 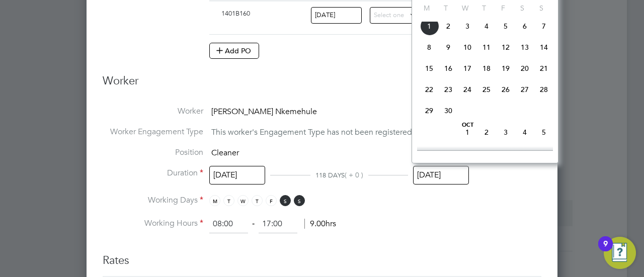 What do you see at coordinates (322, 255) in the screenshot?
I see `h3: Rates` at bounding box center [322, 255].